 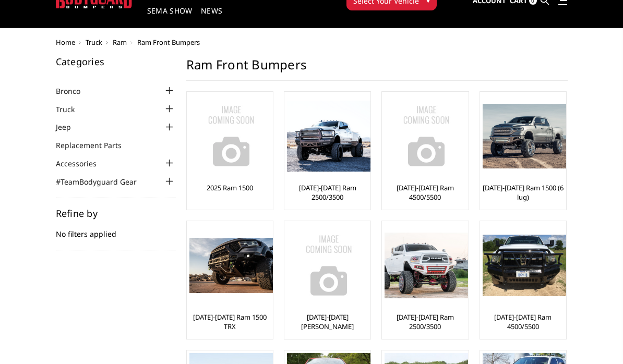 I want to click on a: 2025 Ram 1500, so click(x=230, y=188).